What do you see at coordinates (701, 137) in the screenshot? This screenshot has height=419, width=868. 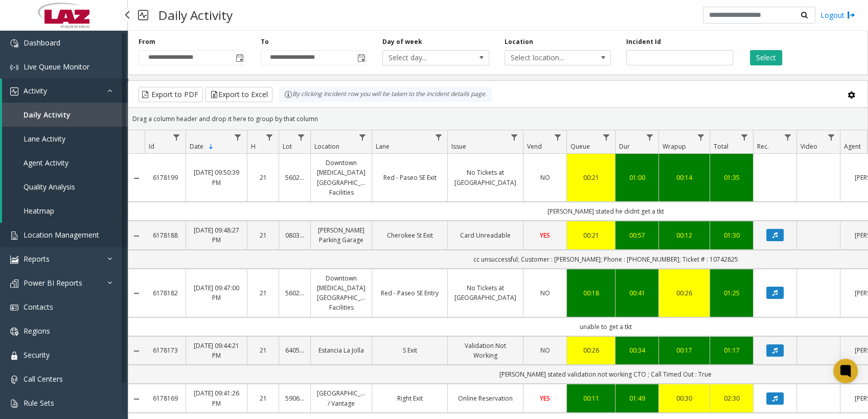 I see `a: Wrapup Filter Menu` at bounding box center [701, 137].